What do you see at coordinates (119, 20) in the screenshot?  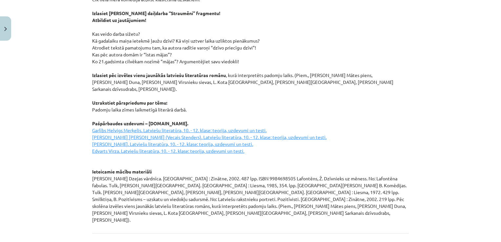 I see `strong: Atbildiet uz jautājumiem!` at bounding box center [119, 20].